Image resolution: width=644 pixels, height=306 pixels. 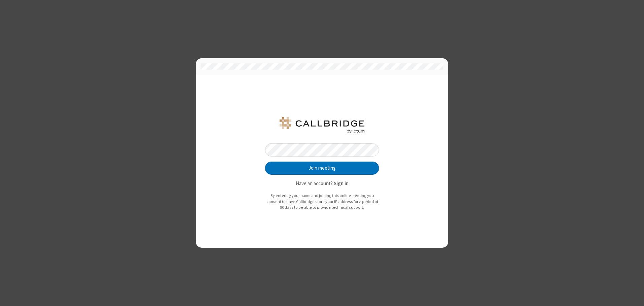 What do you see at coordinates (341, 183) in the screenshot?
I see `strong: Sign in` at bounding box center [341, 183].